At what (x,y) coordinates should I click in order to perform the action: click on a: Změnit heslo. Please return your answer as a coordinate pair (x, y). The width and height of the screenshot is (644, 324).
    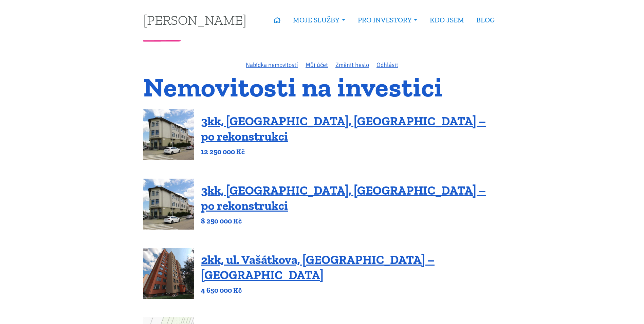
    Looking at the image, I should click on (352, 65).